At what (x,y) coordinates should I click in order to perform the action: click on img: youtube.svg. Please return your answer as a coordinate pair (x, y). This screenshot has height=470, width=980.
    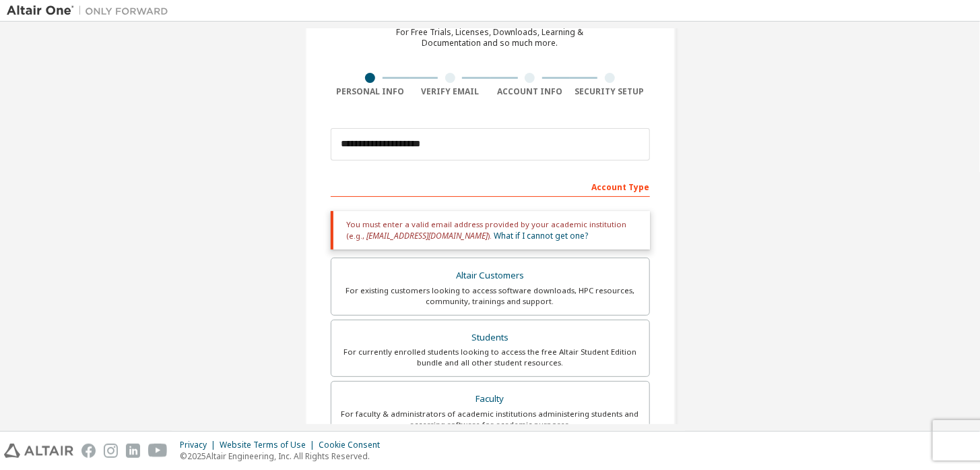
    Looking at the image, I should click on (158, 450).